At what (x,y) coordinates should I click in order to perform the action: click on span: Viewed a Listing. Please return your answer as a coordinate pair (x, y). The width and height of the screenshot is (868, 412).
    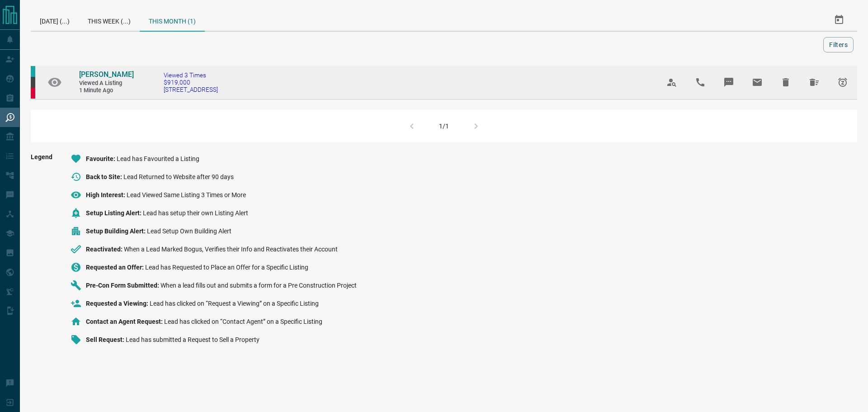
    Looking at the image, I should click on (107, 83).